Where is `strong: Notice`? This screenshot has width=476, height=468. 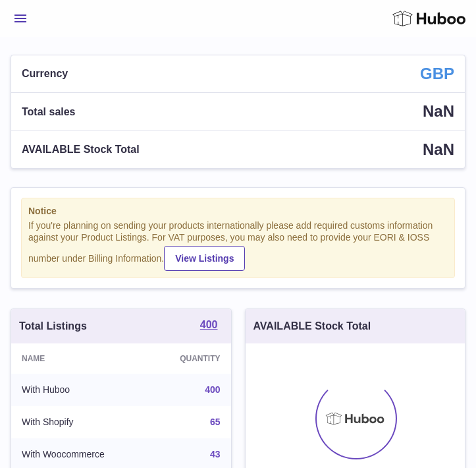
strong: Notice is located at coordinates (238, 211).